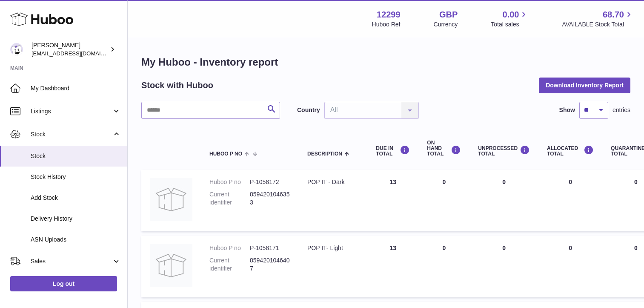 This screenshot has height=308, width=644. What do you see at coordinates (270, 265) in the screenshot?
I see `dd: 8594201046407` at bounding box center [270, 265].